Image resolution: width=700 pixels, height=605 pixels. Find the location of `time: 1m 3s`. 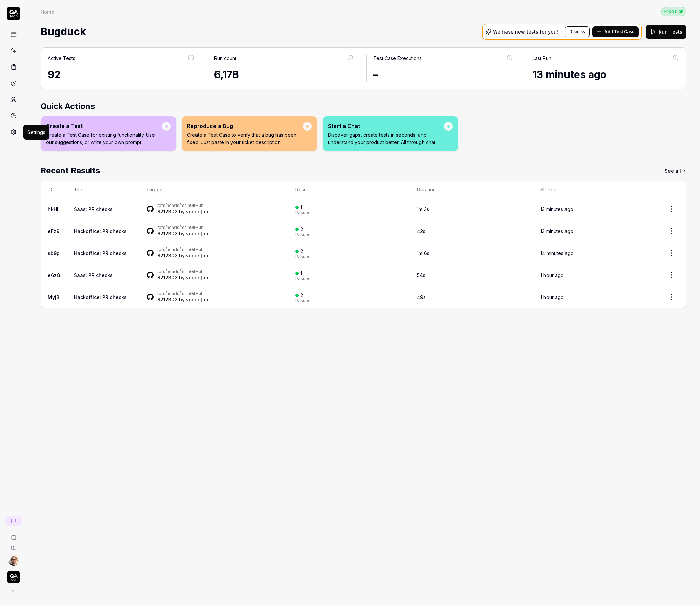

time: 1m 3s is located at coordinates (423, 209).